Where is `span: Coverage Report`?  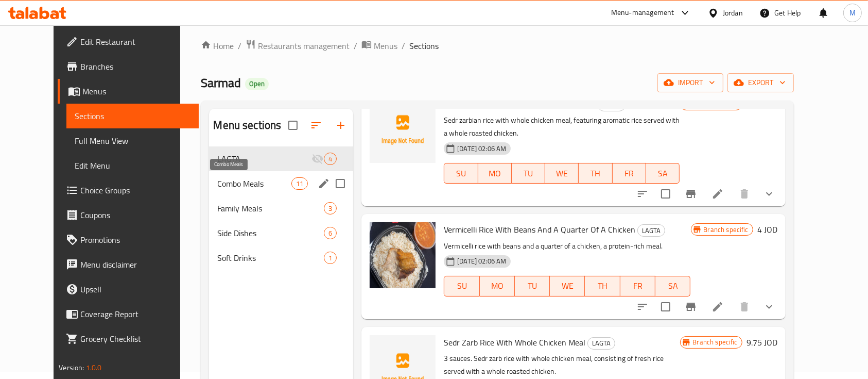
span: Coverage Report is located at coordinates (136, 314).